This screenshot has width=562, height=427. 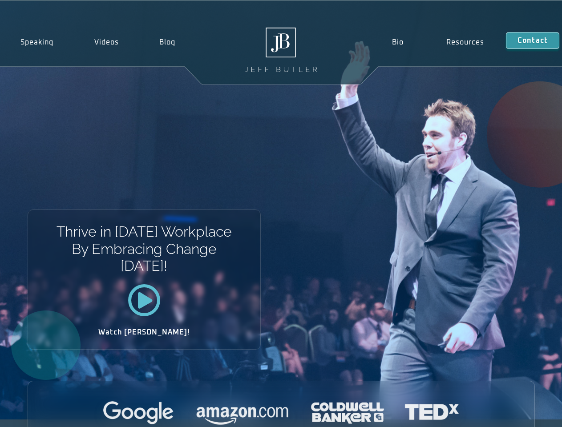 I want to click on a: Resources, so click(x=465, y=42).